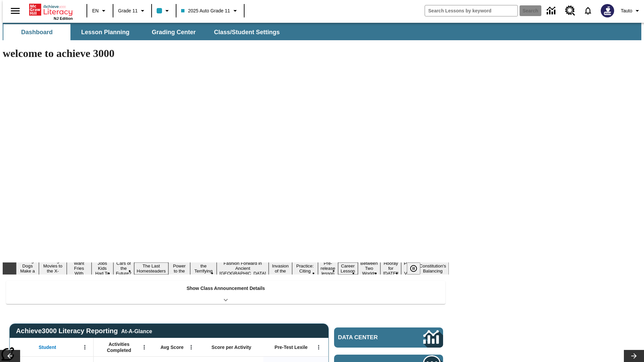 The height and width of the screenshot is (362, 644). What do you see at coordinates (63, 18) in the screenshot?
I see `span: NJ Edition` at bounding box center [63, 18].